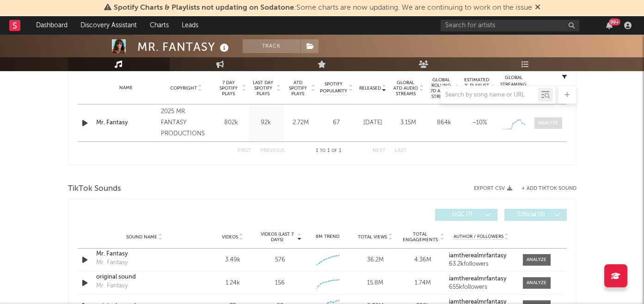  I want to click on div: 655k followers, so click(480, 288).